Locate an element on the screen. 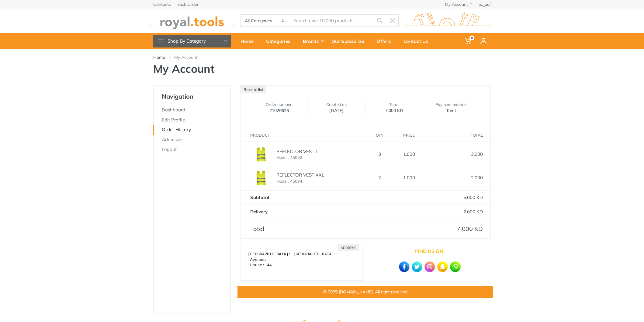  a: Offers is located at coordinates (386, 41).